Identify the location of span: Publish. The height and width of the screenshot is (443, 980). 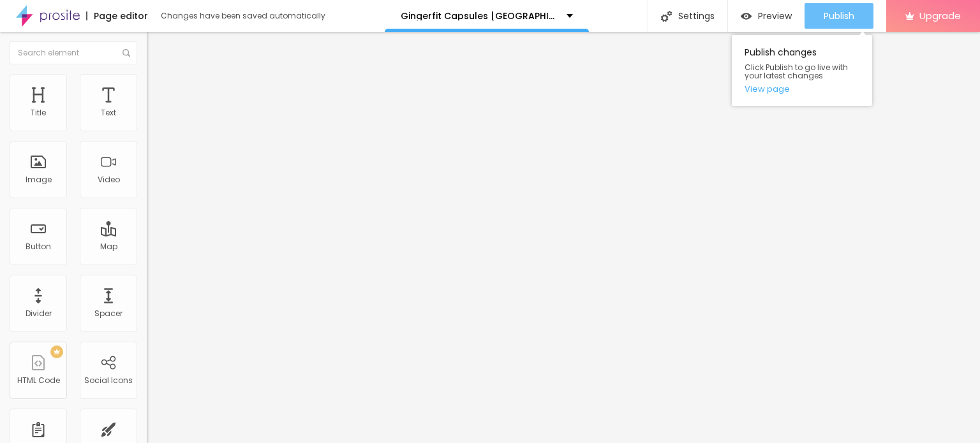
(839, 16).